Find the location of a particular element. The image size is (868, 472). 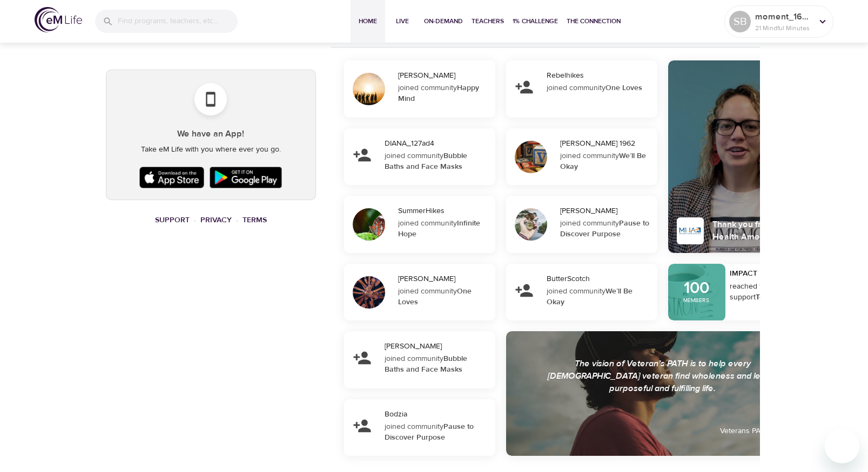

strong: Infinite Hope is located at coordinates (439, 229).